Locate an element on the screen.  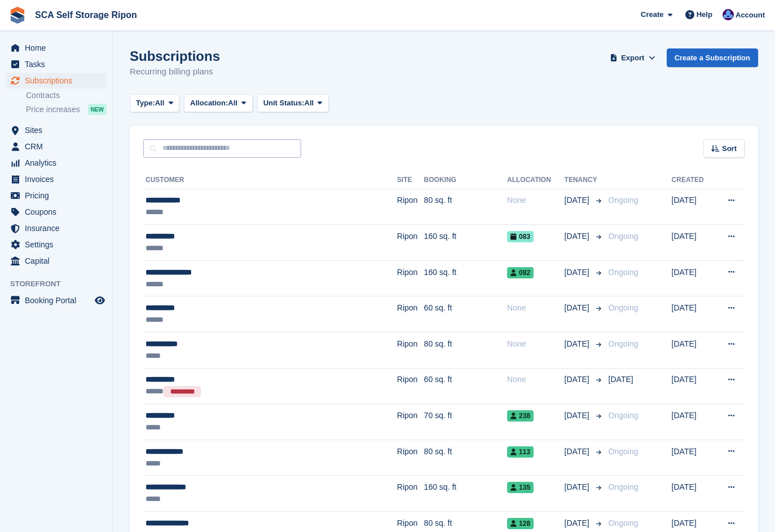
span: Allocation: is located at coordinates (209, 103).